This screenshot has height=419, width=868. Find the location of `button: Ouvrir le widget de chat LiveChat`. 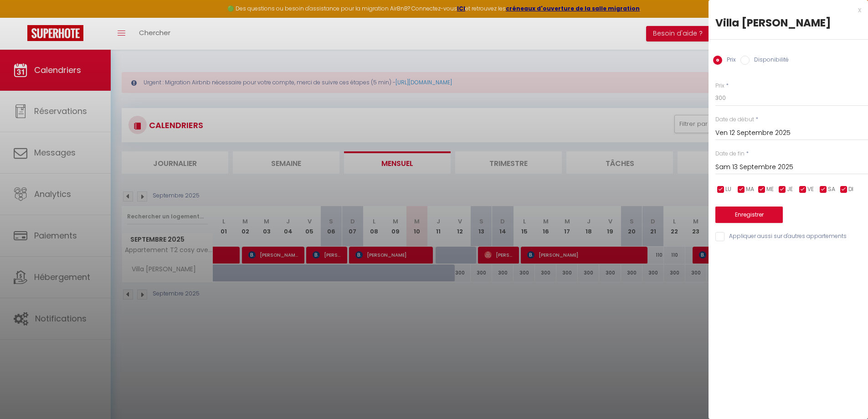

button: Ouvrir le widget de chat LiveChat is located at coordinates (21, 17).